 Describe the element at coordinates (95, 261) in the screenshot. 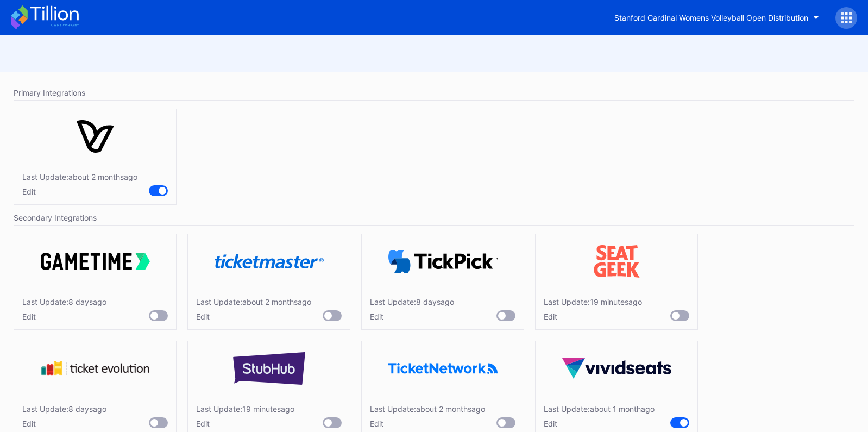

I see `img: gametime.svg` at that location.